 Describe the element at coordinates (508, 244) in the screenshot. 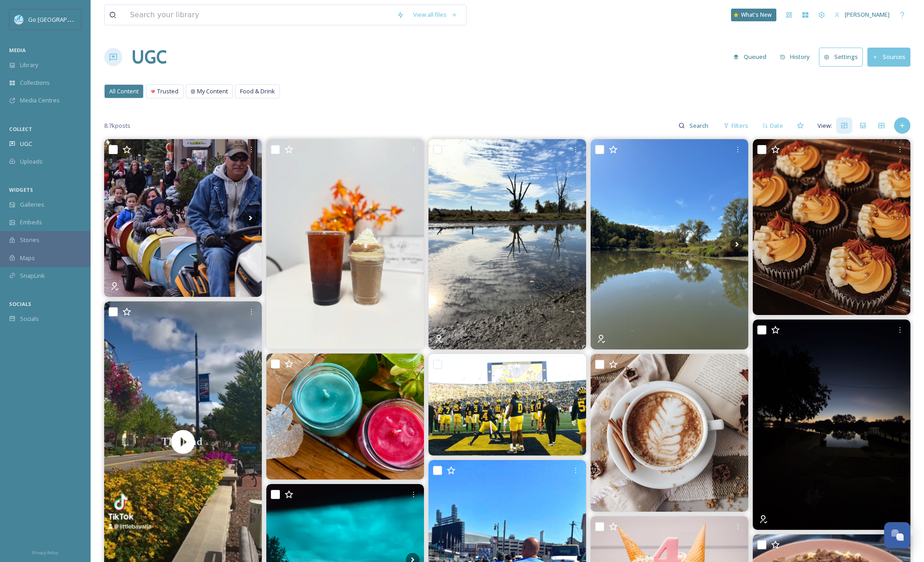

I see `img: I live for this stuff! RAAAARRRR!!! #lookupseeblue` at that location.